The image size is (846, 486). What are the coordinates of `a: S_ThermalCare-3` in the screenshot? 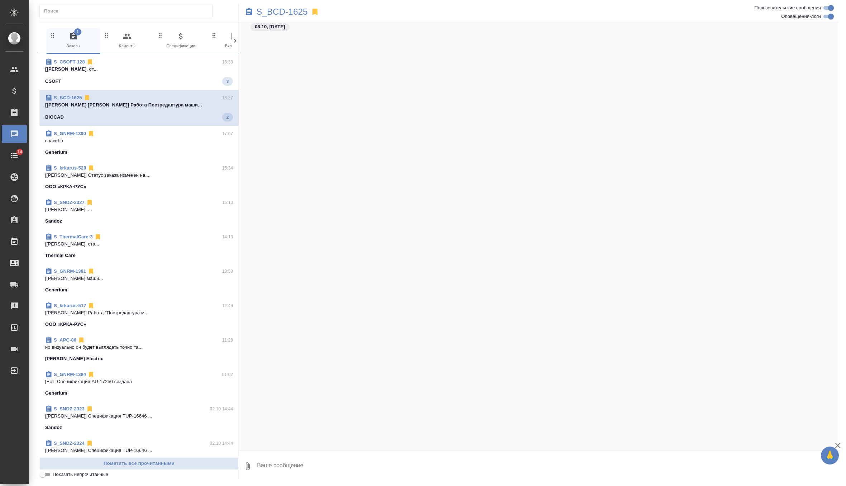 It's located at (73, 236).